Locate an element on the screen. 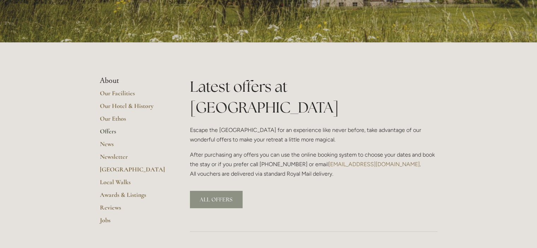  a: Newsletter is located at coordinates (134, 159).